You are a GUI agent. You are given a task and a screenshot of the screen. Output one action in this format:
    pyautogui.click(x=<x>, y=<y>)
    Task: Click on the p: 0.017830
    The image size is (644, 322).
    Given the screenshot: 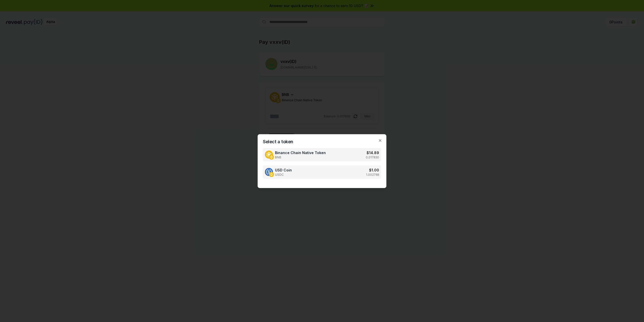 What is the action you would take?
    pyautogui.click(x=372, y=157)
    